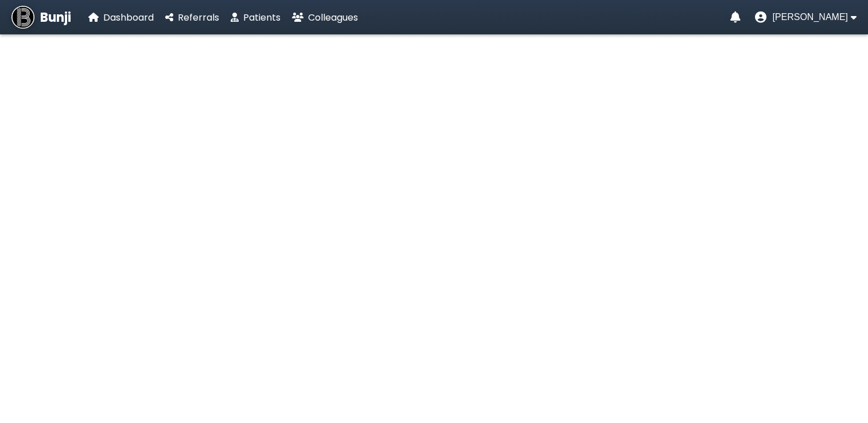  I want to click on a: Notifications, so click(736, 18).